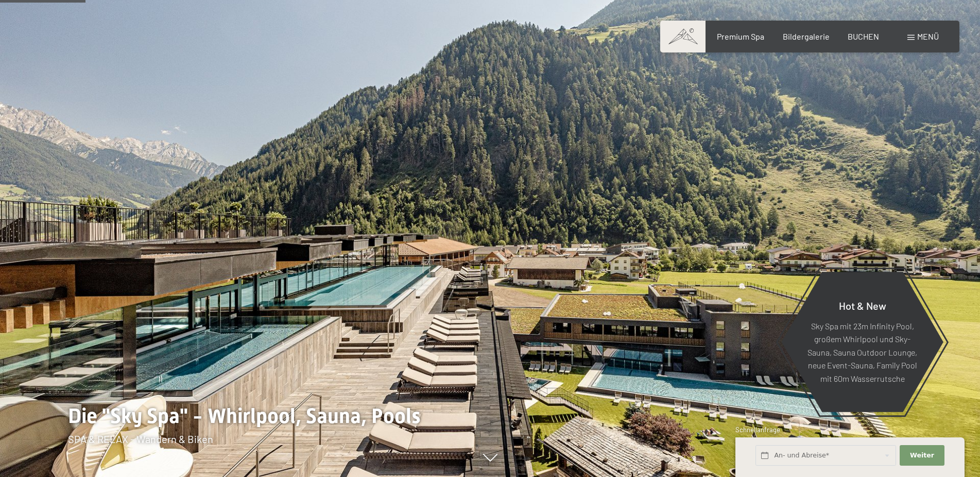  Describe the element at coordinates (740, 36) in the screenshot. I see `a: Premium Spa` at that location.